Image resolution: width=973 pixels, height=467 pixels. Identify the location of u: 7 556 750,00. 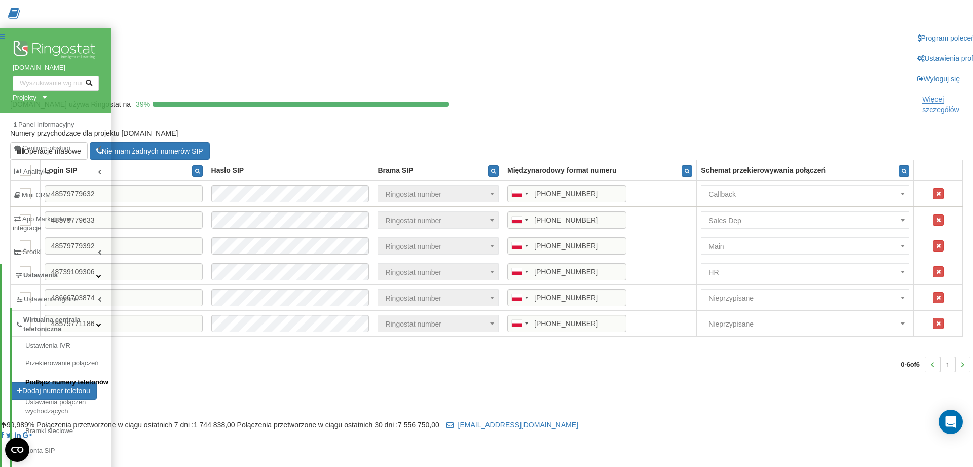
(419, 425).